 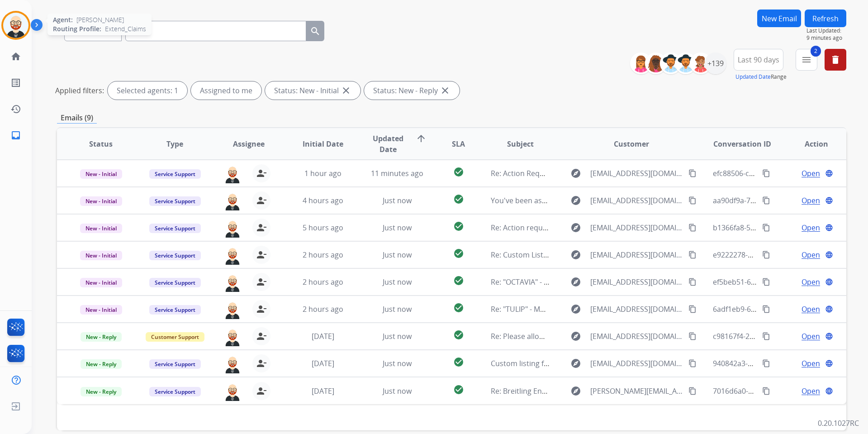 What do you see at coordinates (716, 63) in the screenshot?
I see `div: +139` at bounding box center [716, 63].